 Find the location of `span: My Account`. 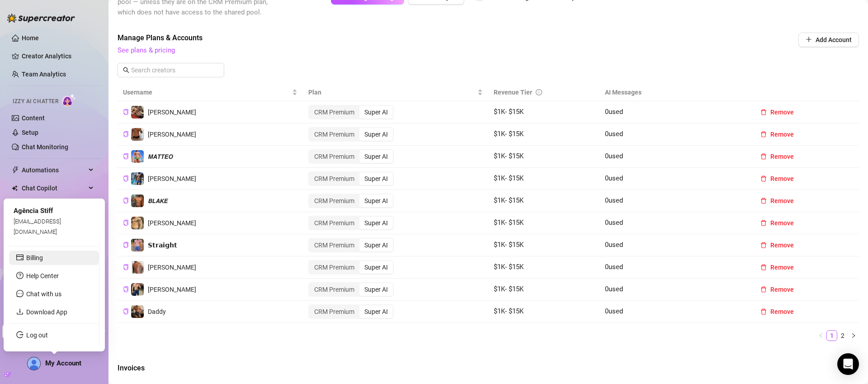

span: My Account is located at coordinates (63, 363).